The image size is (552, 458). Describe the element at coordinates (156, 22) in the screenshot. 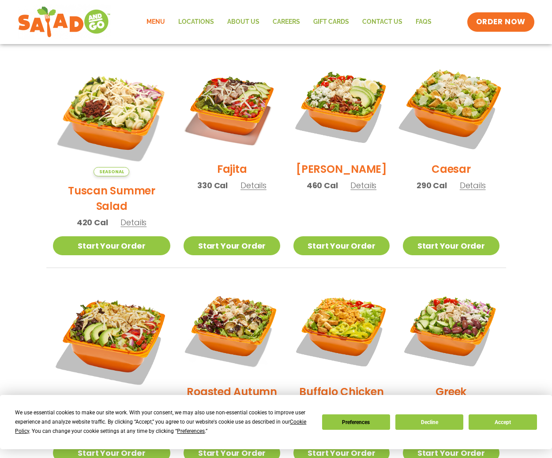

I see `a: Menu` at that location.